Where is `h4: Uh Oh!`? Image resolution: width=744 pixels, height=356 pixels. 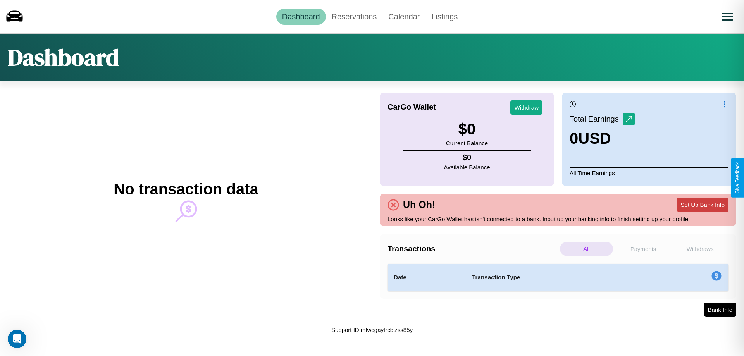
h4: Uh Oh! is located at coordinates (419, 205).